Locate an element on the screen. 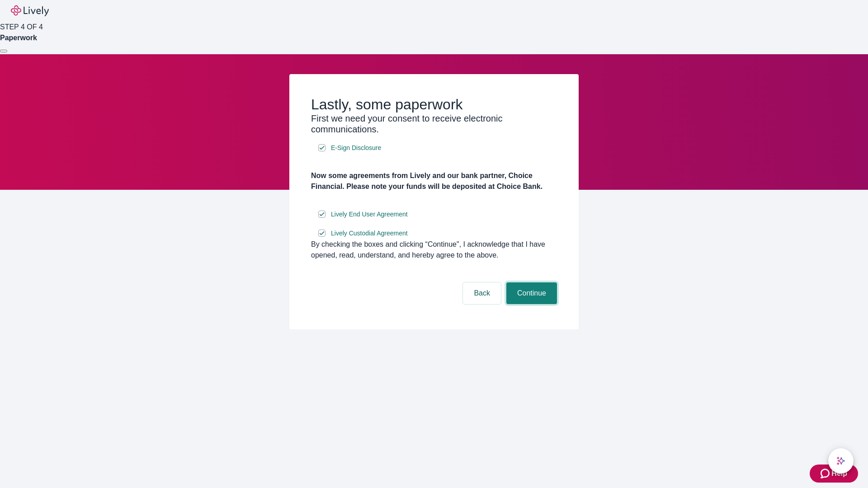 Image resolution: width=868 pixels, height=488 pixels. svg: Lively AI Assistant is located at coordinates (841, 461).